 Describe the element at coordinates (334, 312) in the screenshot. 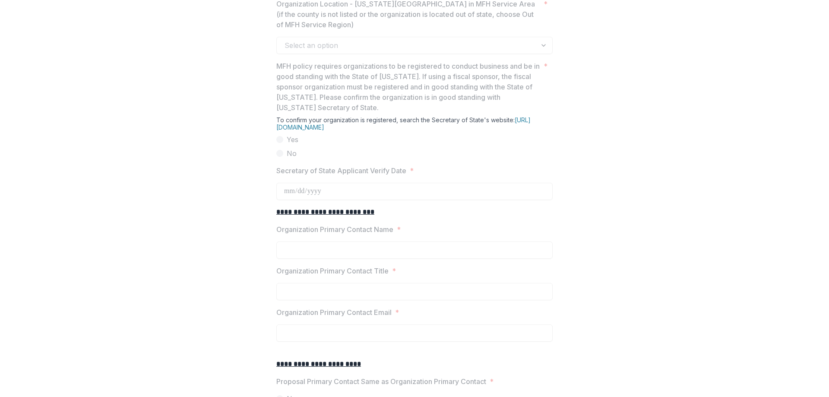

I see `p: Organization Primary Contact Email` at that location.